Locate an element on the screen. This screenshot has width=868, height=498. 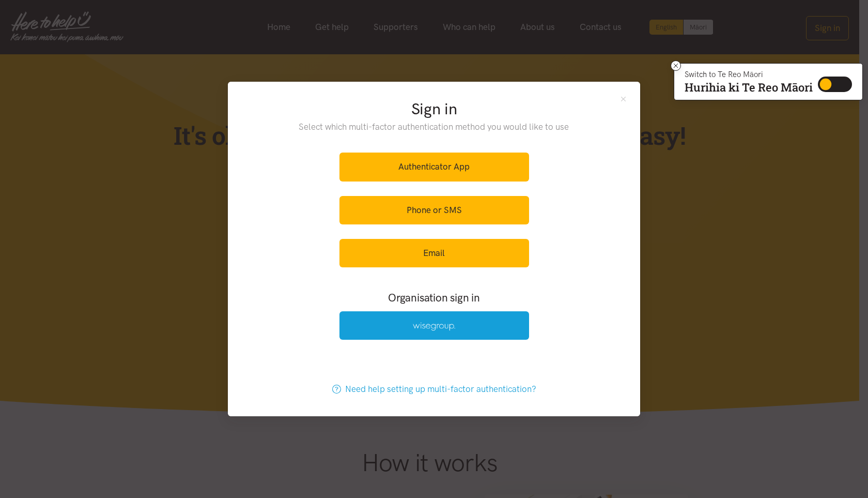
h3: Organisation sign in is located at coordinates (434, 297).